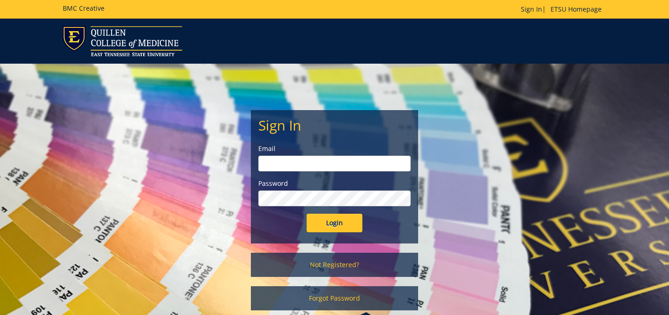 This screenshot has width=669, height=315. What do you see at coordinates (335, 298) in the screenshot?
I see `a: Forgot Password` at bounding box center [335, 298].